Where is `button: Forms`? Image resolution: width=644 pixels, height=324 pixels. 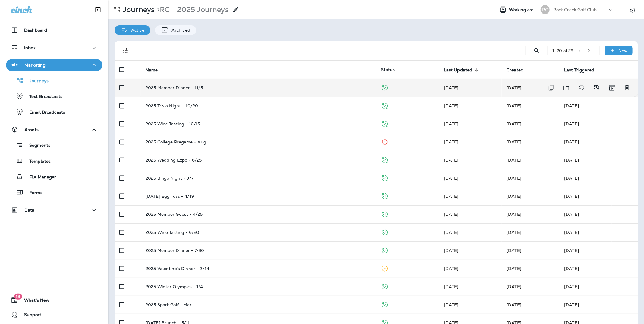
button: Forms is located at coordinates (54, 192).